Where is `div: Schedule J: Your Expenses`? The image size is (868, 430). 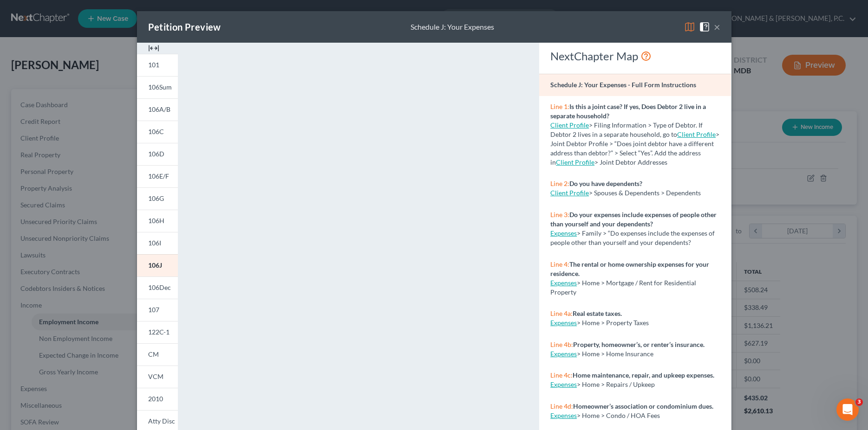 div: Schedule J: Your Expenses is located at coordinates (452, 27).